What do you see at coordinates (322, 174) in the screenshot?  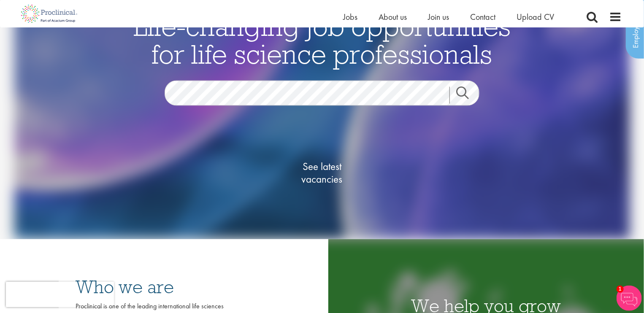 I see `span: See latest vacancies` at bounding box center [322, 174].